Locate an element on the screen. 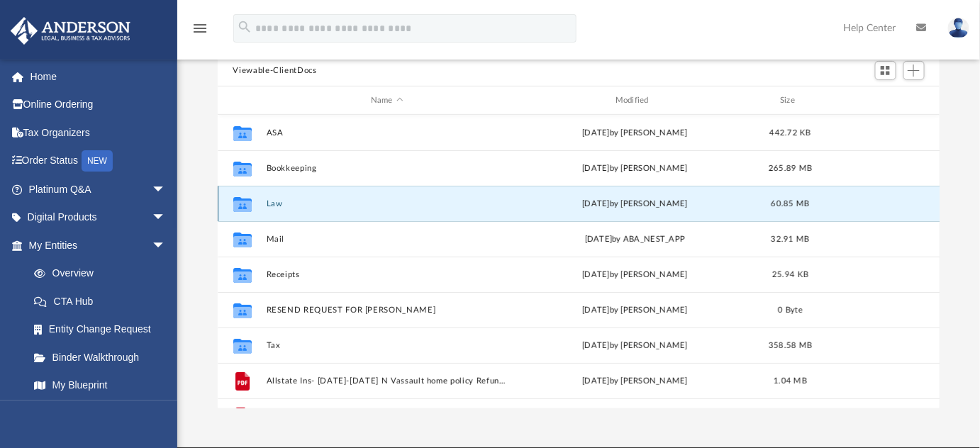 The width and height of the screenshot is (980, 448). i: search is located at coordinates (244, 27).